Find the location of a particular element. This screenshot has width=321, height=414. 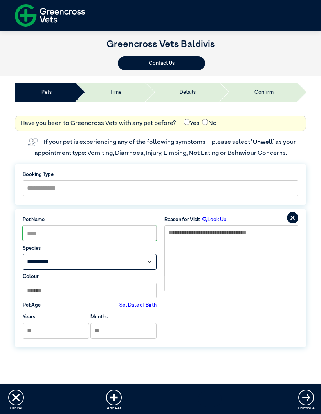

img: vet is located at coordinates (33, 142).